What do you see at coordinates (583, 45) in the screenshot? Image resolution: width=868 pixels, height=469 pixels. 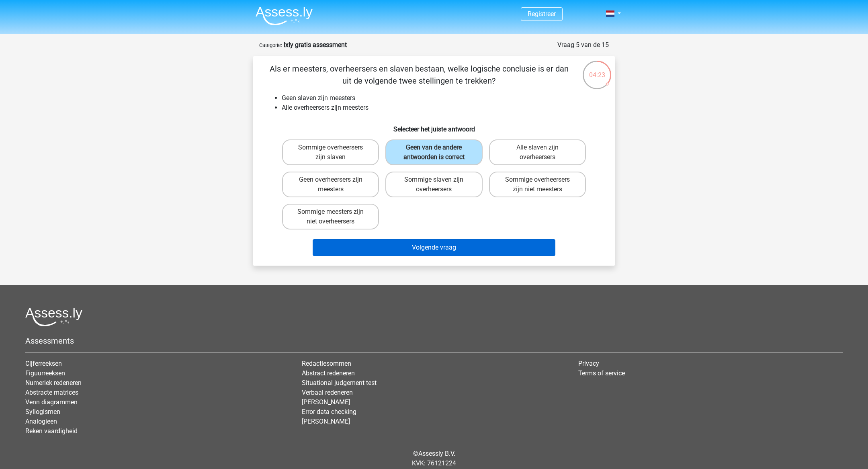 I see `div: Vraag 5 van de 15` at bounding box center [583, 45].